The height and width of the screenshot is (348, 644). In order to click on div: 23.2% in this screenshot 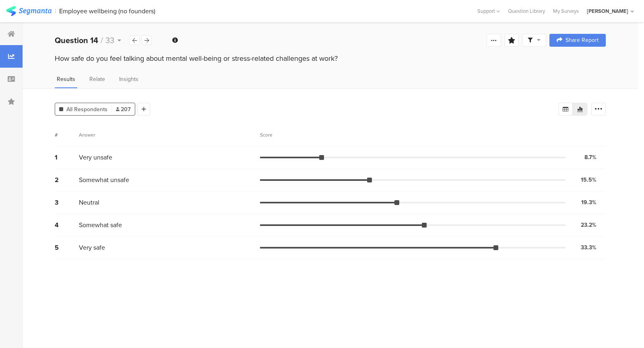, I will do `click(589, 225)`.